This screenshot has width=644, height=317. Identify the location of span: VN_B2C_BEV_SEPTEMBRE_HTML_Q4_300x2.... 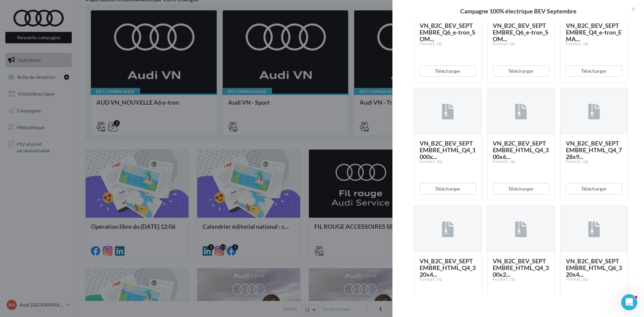
(520, 268).